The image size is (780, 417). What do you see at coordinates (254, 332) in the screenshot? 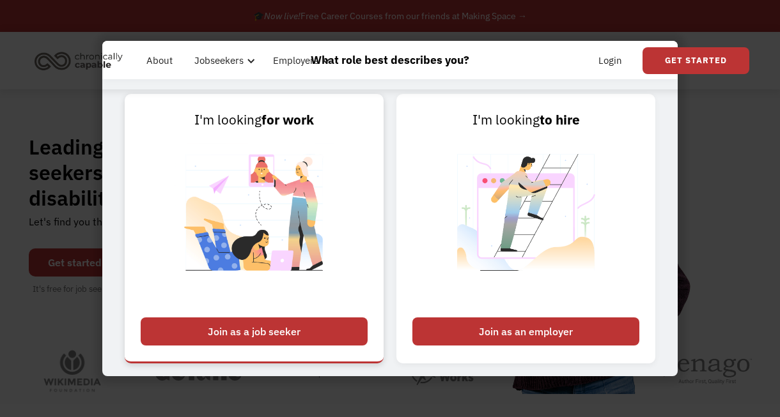
I see `div: Join as a job seeker` at bounding box center [254, 332].